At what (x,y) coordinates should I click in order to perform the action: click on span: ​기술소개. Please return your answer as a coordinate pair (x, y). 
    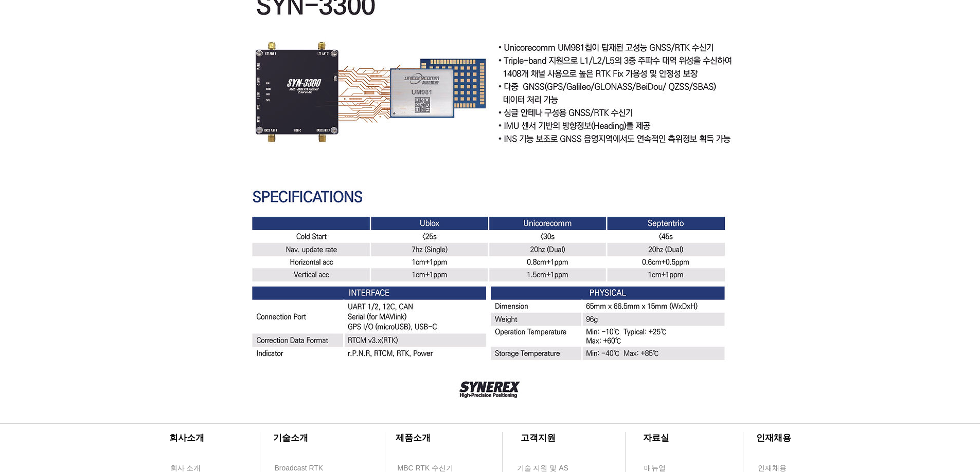
    Looking at the image, I should click on (291, 438).